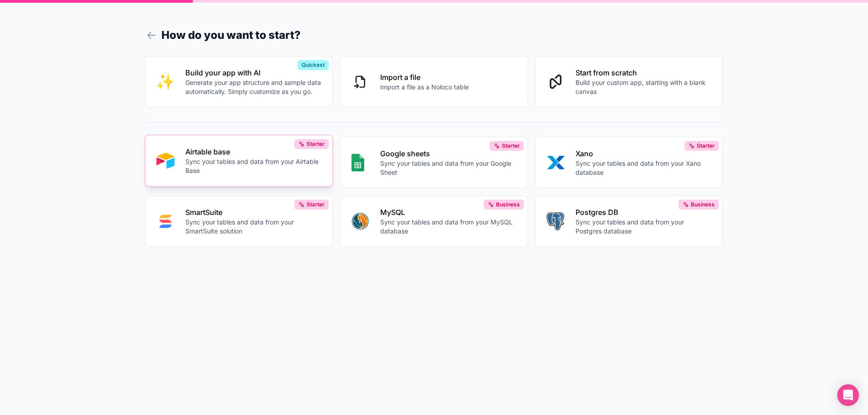 The width and height of the screenshot is (868, 415). Describe the element at coordinates (448, 227) in the screenshot. I see `p: Sync your tables and data from your MySQL database` at that location.